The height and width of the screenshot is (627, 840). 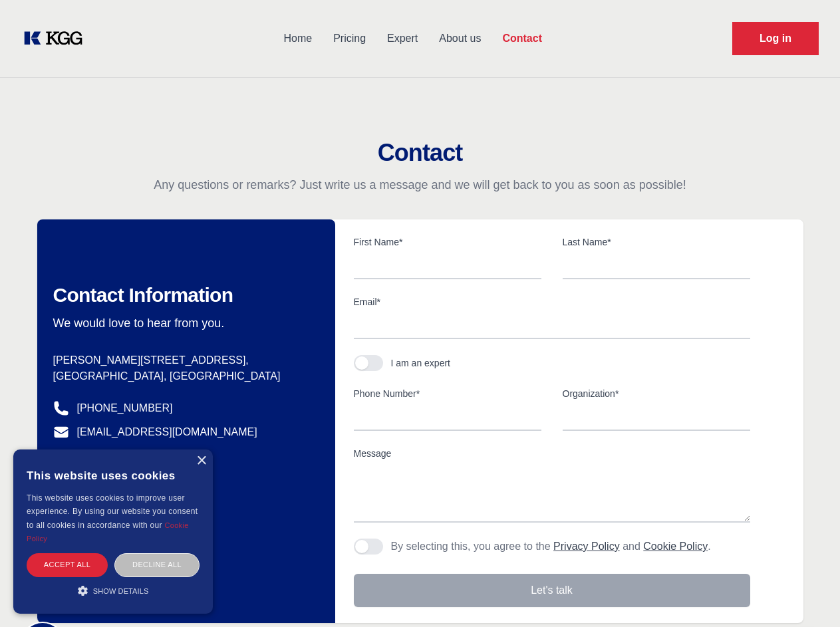 I want to click on a: Request Demo, so click(x=776, y=39).